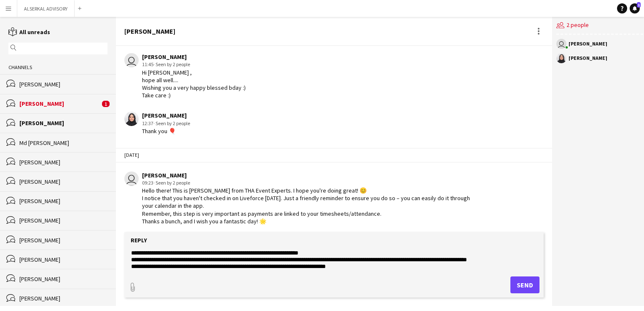 The image size is (644, 311). I want to click on div: Thank you 🎈, so click(166, 131).